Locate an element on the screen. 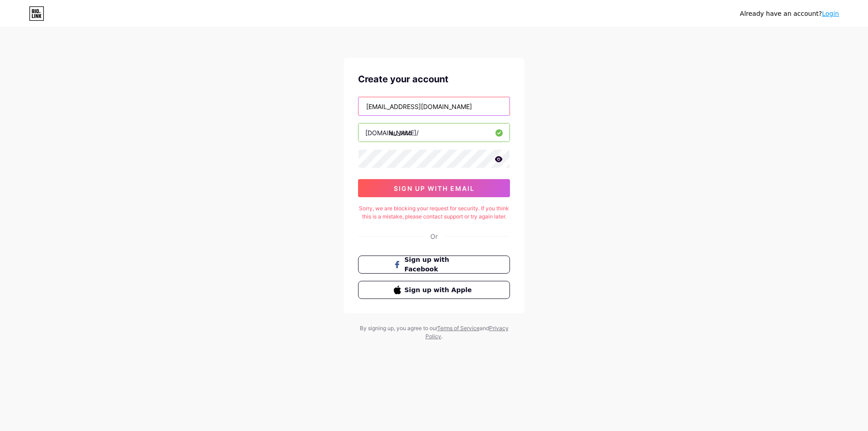 This screenshot has height=431, width=868. div: Sorry, we are blocking your request for security. If you think this is a mistake, please contact ... is located at coordinates (434, 213).